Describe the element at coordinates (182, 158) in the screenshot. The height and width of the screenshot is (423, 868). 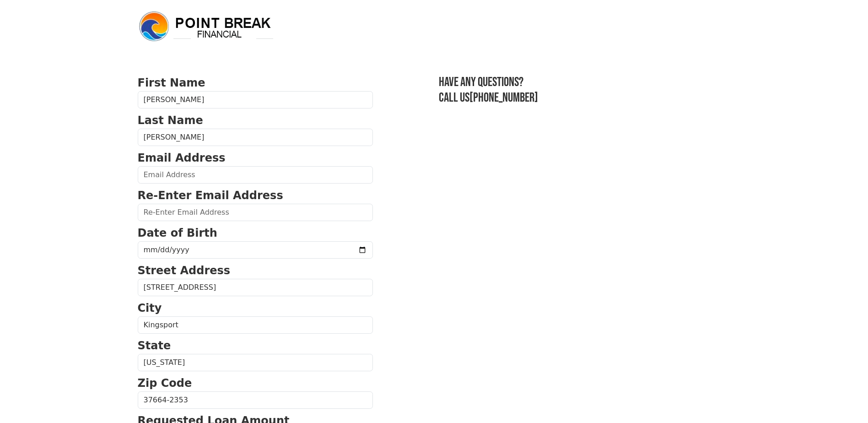
I see `strong: Email Address` at that location.